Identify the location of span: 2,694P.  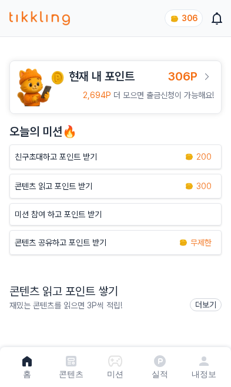
(97, 95).